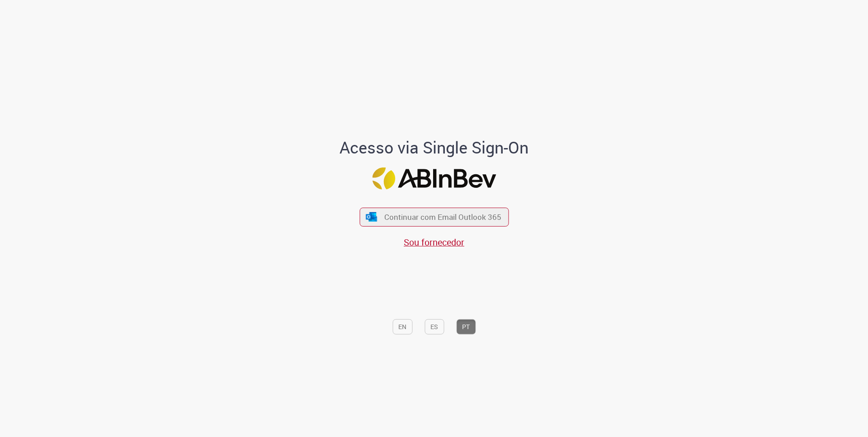  I want to click on img: Logo ABInBev, so click(434, 178).